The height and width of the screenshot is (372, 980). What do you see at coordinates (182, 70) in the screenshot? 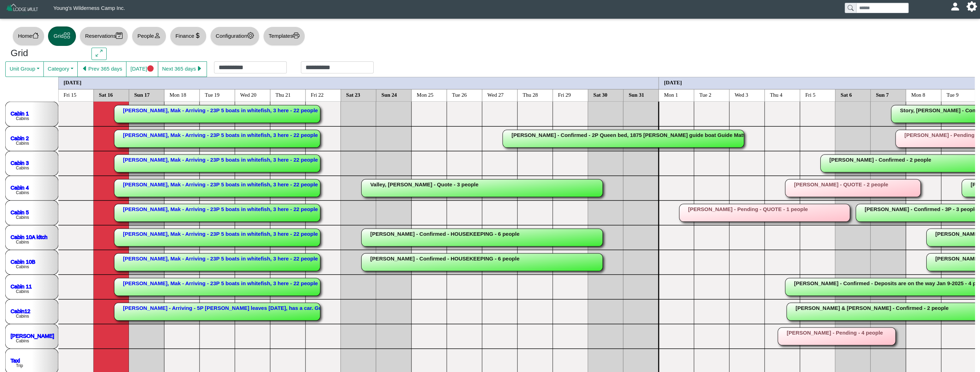
I see `button: Next 365 dayscaret right fill` at bounding box center [182, 70].